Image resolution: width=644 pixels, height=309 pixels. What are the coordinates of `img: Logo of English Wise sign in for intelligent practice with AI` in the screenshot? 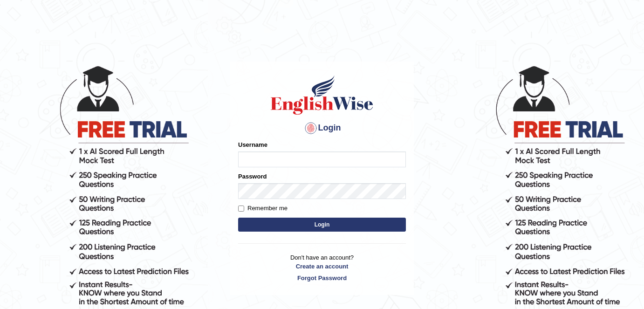 It's located at (322, 95).